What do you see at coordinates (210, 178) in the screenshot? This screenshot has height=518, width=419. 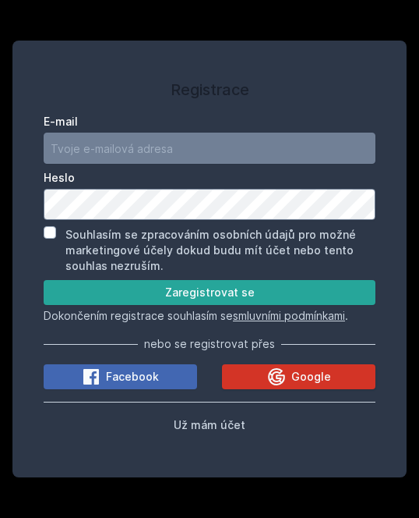 I see `label: Heslo` at bounding box center [210, 178].